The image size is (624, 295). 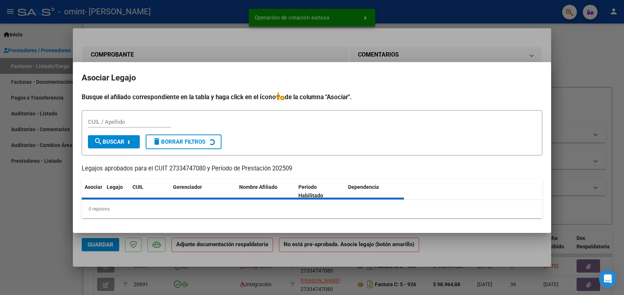 What do you see at coordinates (363, 187) in the screenshot?
I see `span: Dependencia` at bounding box center [363, 187].